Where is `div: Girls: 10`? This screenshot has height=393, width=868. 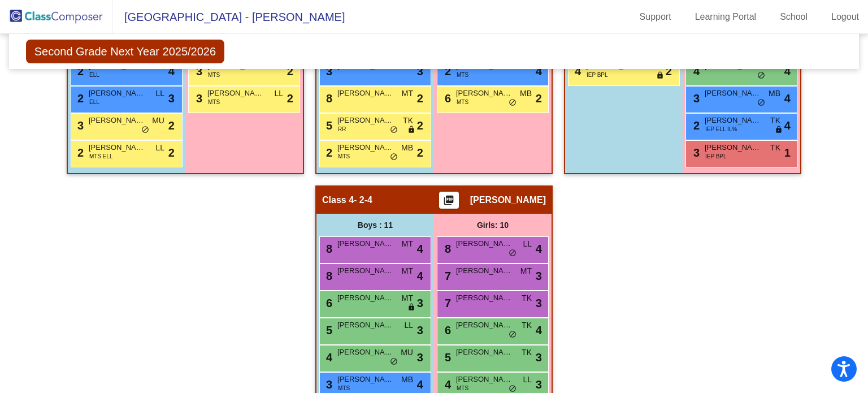 div: Girls: 10 is located at coordinates (493, 225).